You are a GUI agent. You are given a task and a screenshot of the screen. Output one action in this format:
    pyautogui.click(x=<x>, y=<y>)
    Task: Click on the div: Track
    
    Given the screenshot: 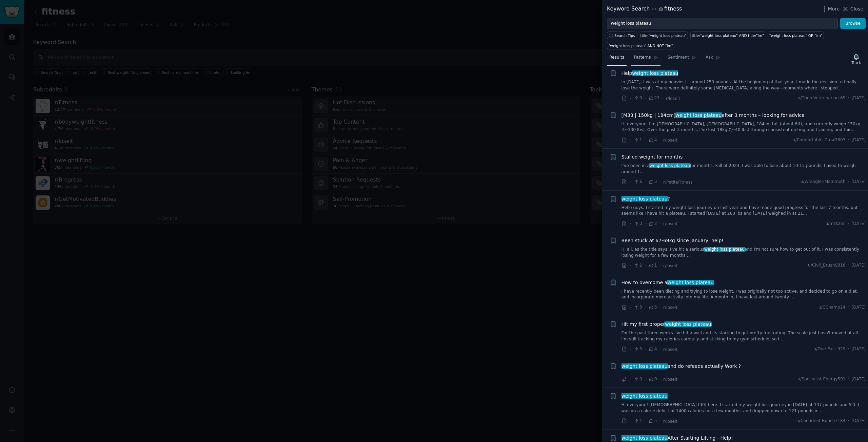 What is the action you would take?
    pyautogui.click(x=856, y=63)
    